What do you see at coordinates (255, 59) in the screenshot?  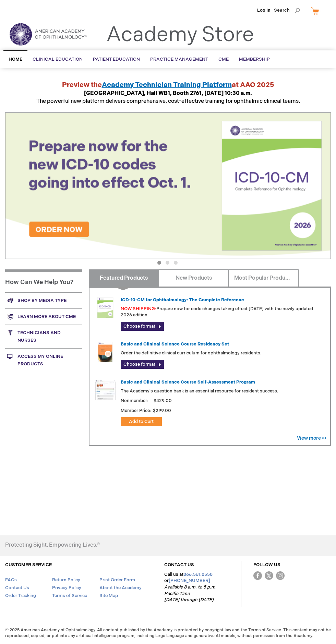 I see `span: Membership` at bounding box center [255, 59].